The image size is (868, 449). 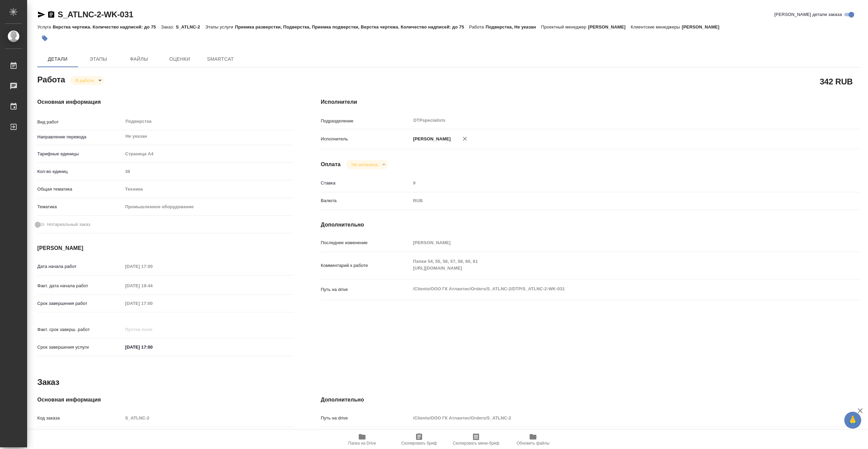 What do you see at coordinates (533, 439) in the screenshot?
I see `button: Обновить файлы` at bounding box center [533, 439].